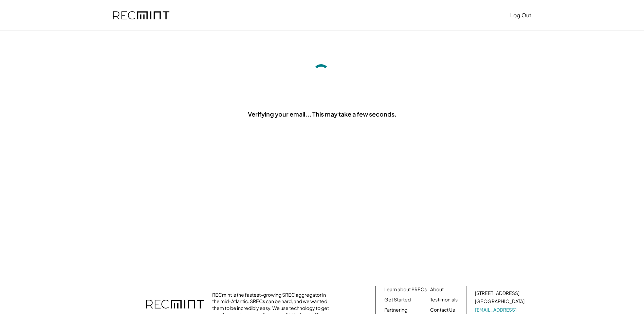 The height and width of the screenshot is (314, 644). Describe the element at coordinates (437, 289) in the screenshot. I see `a: About` at that location.